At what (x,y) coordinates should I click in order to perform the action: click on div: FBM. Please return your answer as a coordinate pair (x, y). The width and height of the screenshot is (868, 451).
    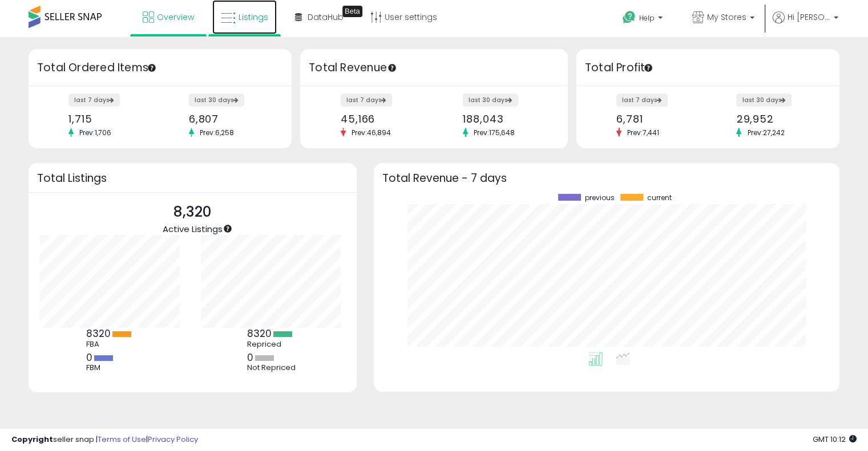
    Looking at the image, I should click on (112, 368).